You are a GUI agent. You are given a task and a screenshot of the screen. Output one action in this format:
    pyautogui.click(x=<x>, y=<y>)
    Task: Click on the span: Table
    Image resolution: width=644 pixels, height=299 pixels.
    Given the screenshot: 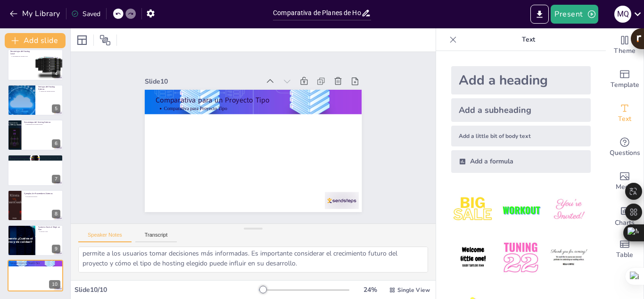 What is the action you would take?
    pyautogui.click(x=625, y=255)
    